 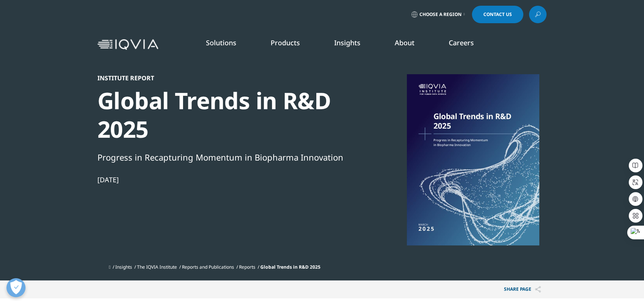 I want to click on p: Share PAGE, so click(x=522, y=289).